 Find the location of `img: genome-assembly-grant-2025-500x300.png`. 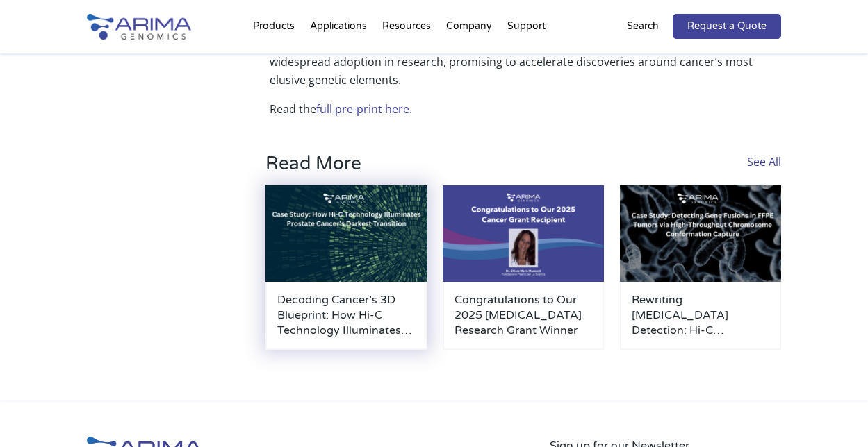

img: genome-assembly-grant-2025-500x300.png is located at coordinates (524, 233).